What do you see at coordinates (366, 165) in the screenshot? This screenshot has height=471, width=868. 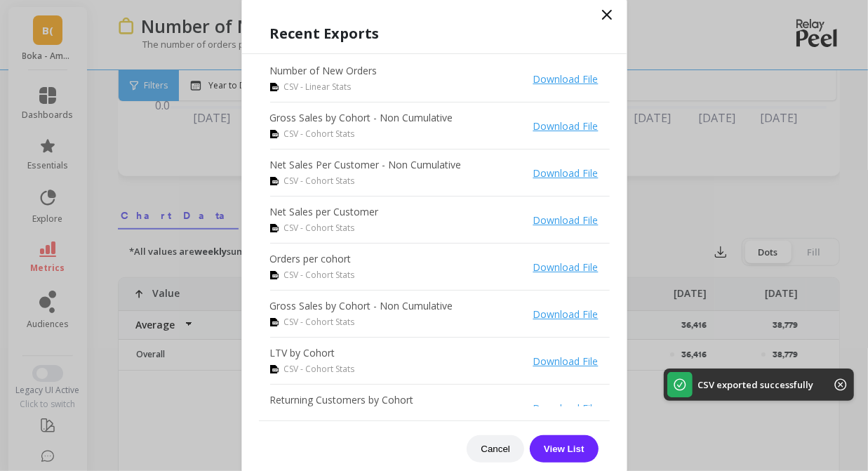 I see `p: Net Sales Per Customer - Non Cumulative` at bounding box center [366, 165].